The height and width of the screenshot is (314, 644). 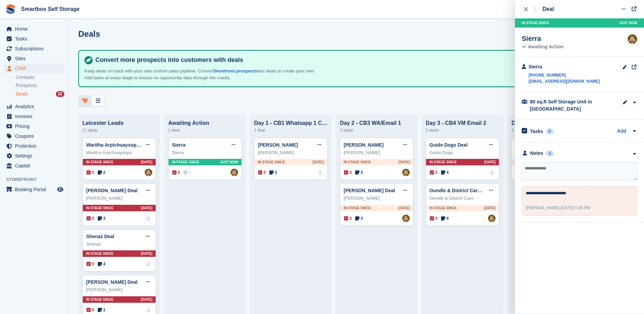 I want to click on h1: Deals, so click(x=89, y=34).